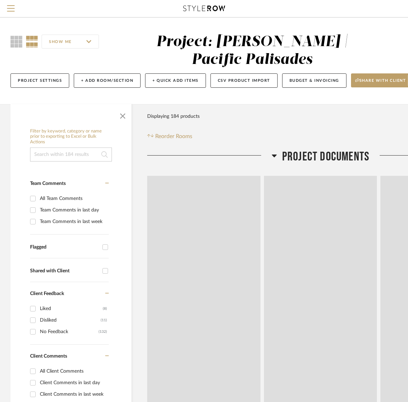  Describe the element at coordinates (381, 83) in the screenshot. I see `span: Share with client` at that location.